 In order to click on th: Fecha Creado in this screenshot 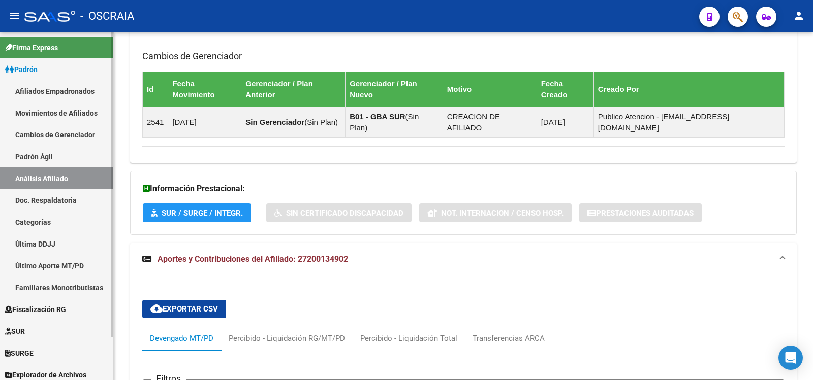, I will do `click(565, 89)`.